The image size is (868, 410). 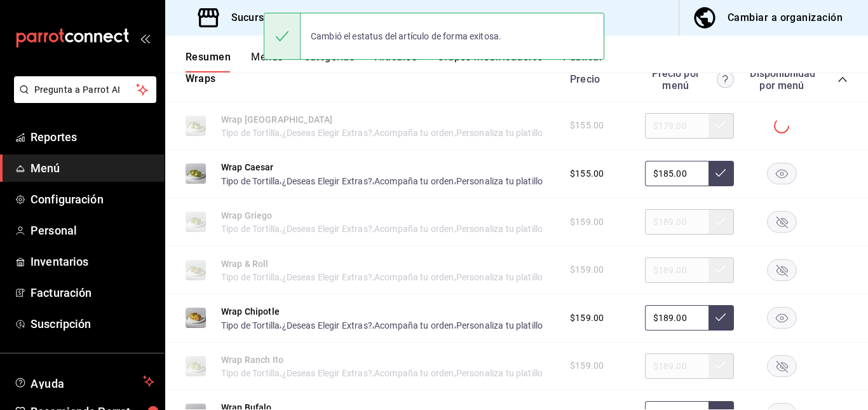 What do you see at coordinates (92, 323) in the screenshot?
I see `span: Suscripción` at bounding box center [92, 323].